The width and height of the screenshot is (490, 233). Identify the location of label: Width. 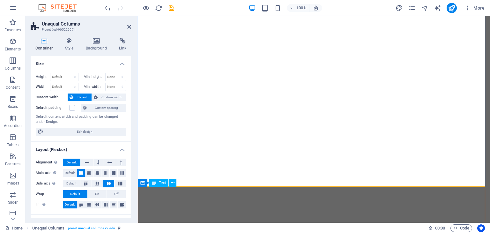
(43, 86).